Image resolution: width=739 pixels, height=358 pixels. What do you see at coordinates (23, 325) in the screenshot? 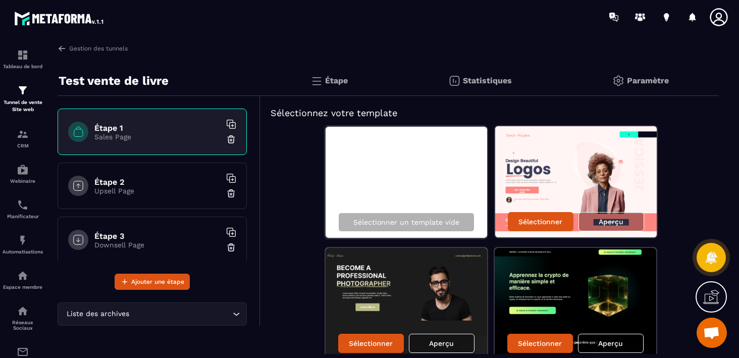
I see `p: Réseaux Sociaux` at bounding box center [23, 325].